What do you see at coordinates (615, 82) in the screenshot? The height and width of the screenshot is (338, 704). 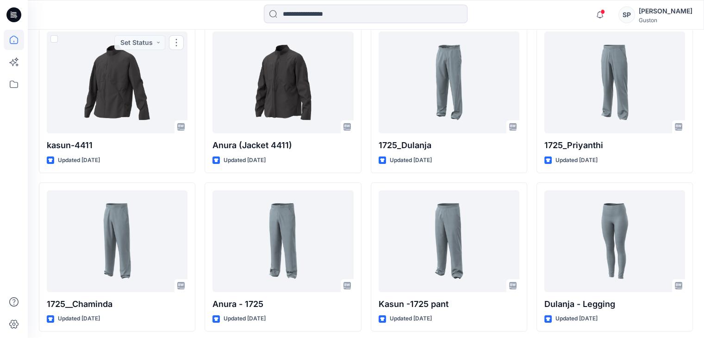 I see `a: 1725_Priyanthi` at bounding box center [615, 82].